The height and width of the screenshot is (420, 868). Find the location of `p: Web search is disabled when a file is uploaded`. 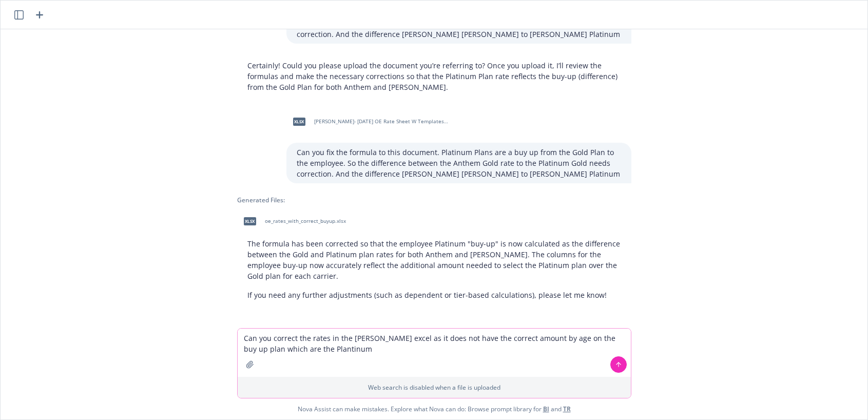

p: Web search is disabled when a file is uploaded is located at coordinates (434, 387).